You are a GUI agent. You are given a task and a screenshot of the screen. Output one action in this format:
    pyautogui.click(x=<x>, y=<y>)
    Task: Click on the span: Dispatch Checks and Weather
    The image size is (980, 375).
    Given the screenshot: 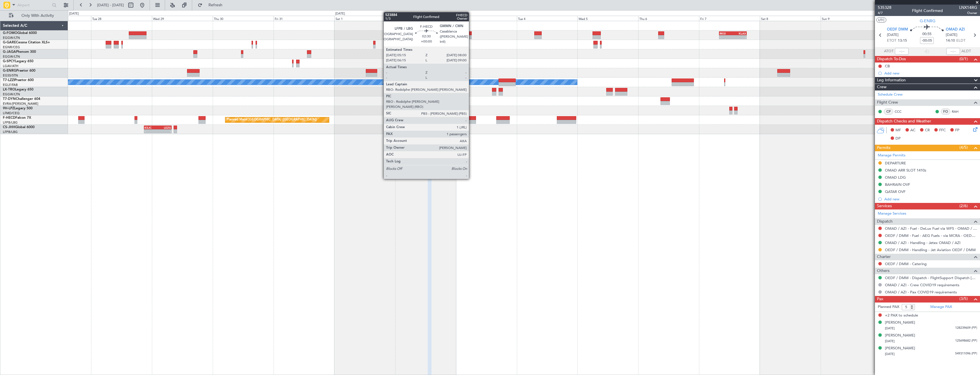 What is the action you would take?
    pyautogui.click(x=904, y=121)
    